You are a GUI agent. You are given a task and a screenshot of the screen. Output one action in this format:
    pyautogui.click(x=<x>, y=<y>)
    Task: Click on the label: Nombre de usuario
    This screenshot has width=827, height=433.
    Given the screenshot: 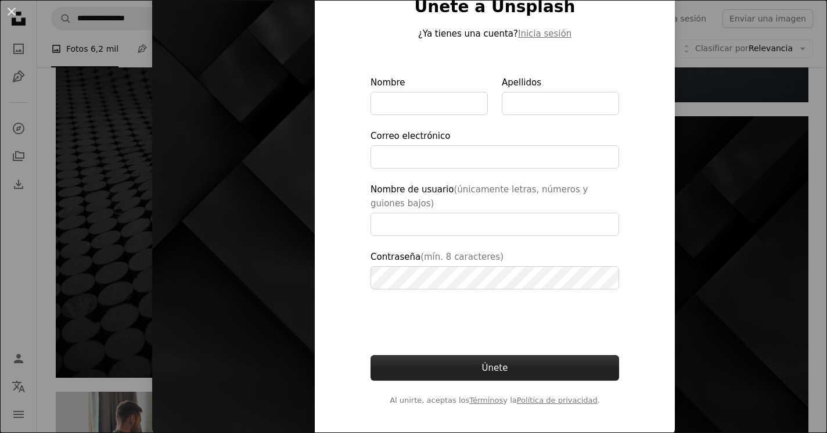 What is the action you would take?
    pyautogui.click(x=495, y=209)
    